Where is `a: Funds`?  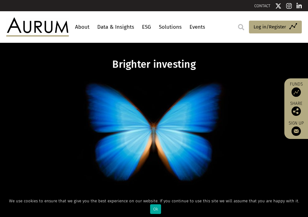
a: Funds is located at coordinates (296, 89).